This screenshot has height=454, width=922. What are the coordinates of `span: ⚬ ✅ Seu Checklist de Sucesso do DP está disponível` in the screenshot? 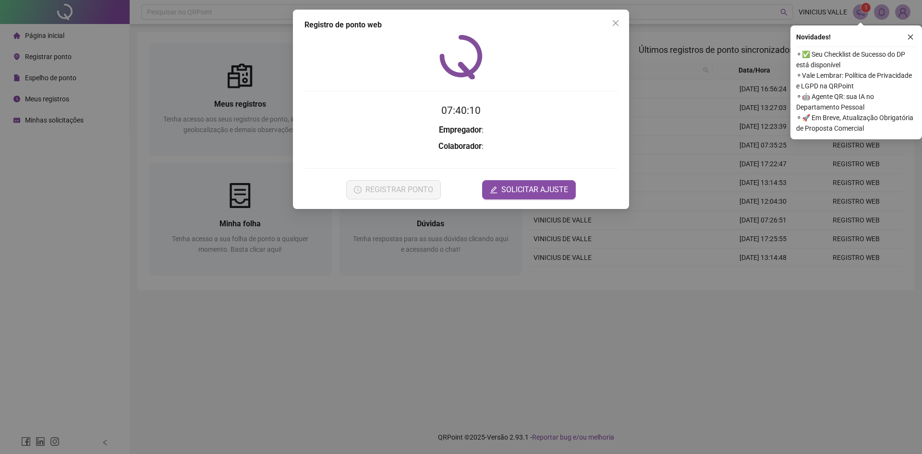 It's located at (856, 60).